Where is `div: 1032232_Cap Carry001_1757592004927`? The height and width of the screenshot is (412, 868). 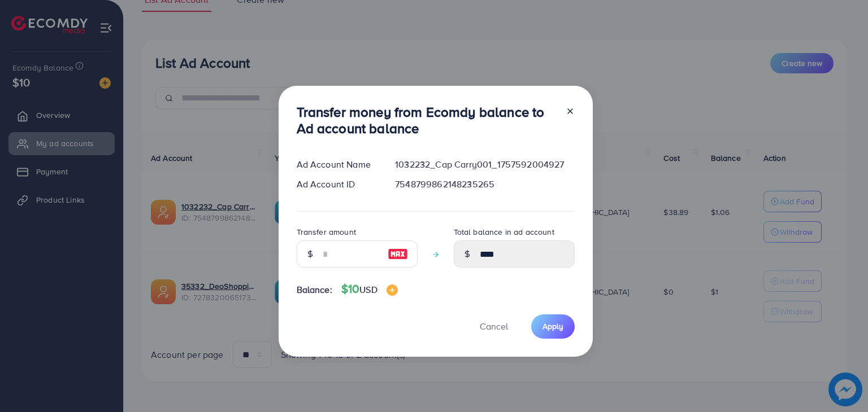 div: 1032232_Cap Carry001_1757592004927 is located at coordinates (485, 164).